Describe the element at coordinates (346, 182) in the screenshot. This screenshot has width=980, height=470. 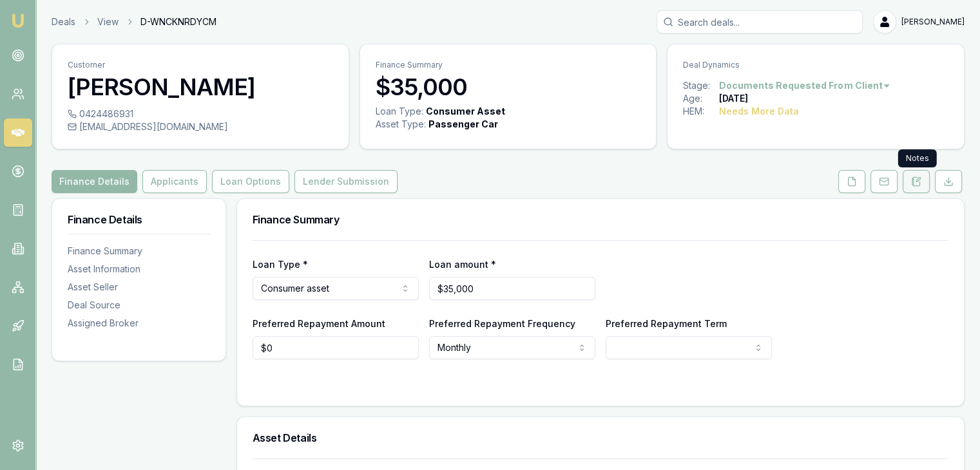
I see `button: Lender Submission` at that location.